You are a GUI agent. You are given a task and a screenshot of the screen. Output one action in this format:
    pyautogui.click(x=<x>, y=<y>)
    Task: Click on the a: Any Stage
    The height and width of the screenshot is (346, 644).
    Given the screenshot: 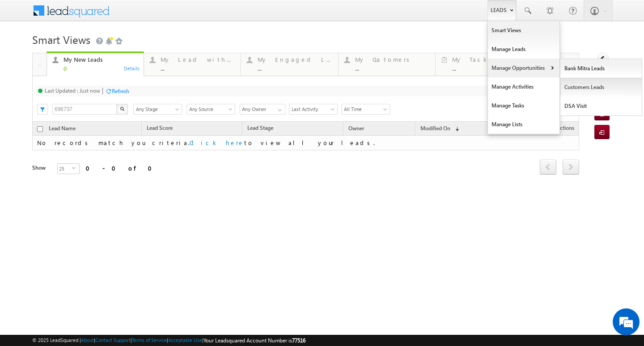 What is the action you would take?
    pyautogui.click(x=158, y=109)
    